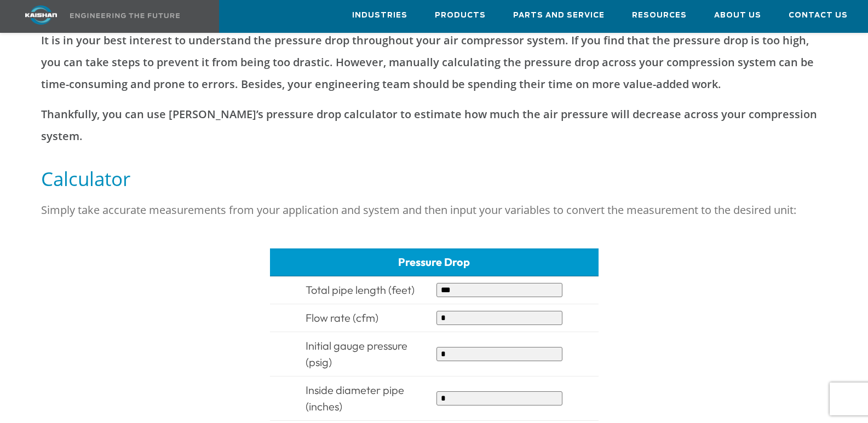  Describe the element at coordinates (434, 262) in the screenshot. I see `span: Pressure Drop` at that location.